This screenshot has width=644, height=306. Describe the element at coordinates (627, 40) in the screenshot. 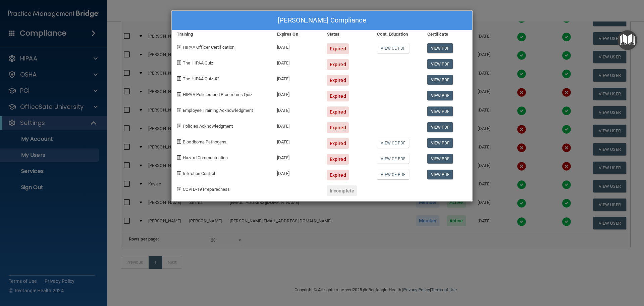

I see `button: Open Resource Center` at that location.